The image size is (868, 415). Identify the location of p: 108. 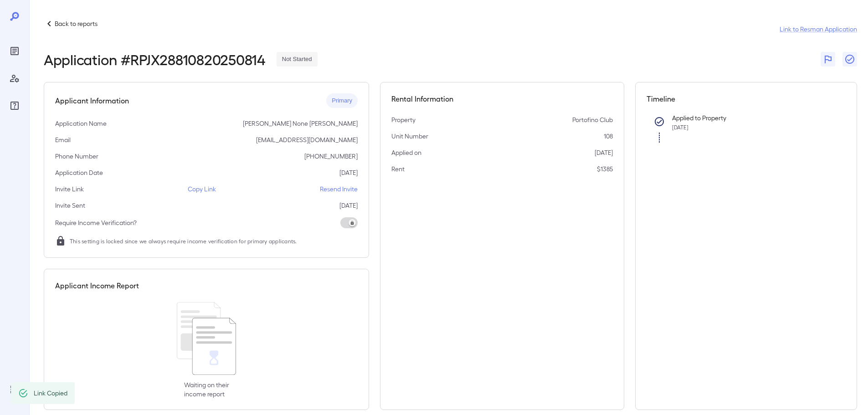
(608, 136).